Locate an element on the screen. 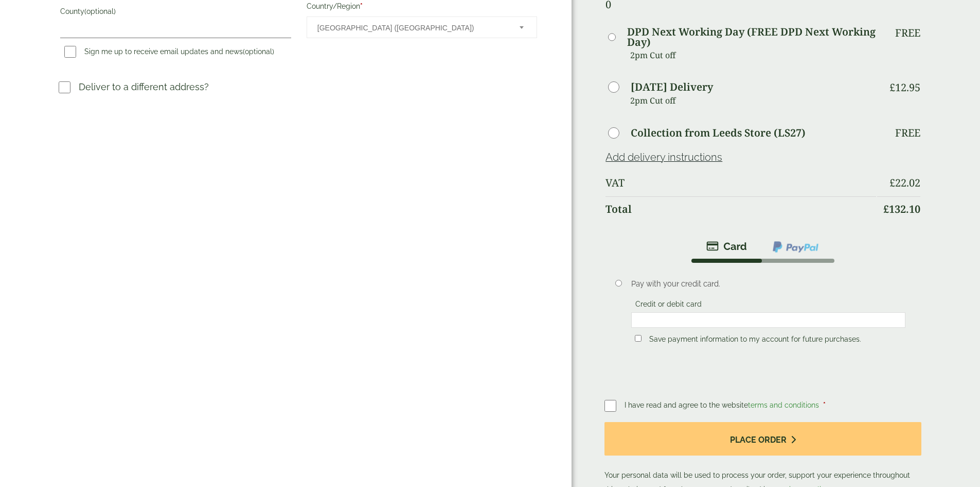 The height and width of the screenshot is (487, 980). a: Add delivery instructions is located at coordinates (664, 157).